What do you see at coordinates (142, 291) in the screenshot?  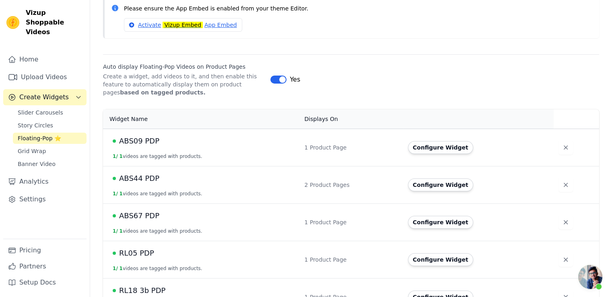 I see `span: RL18 3b PDP` at bounding box center [142, 291].